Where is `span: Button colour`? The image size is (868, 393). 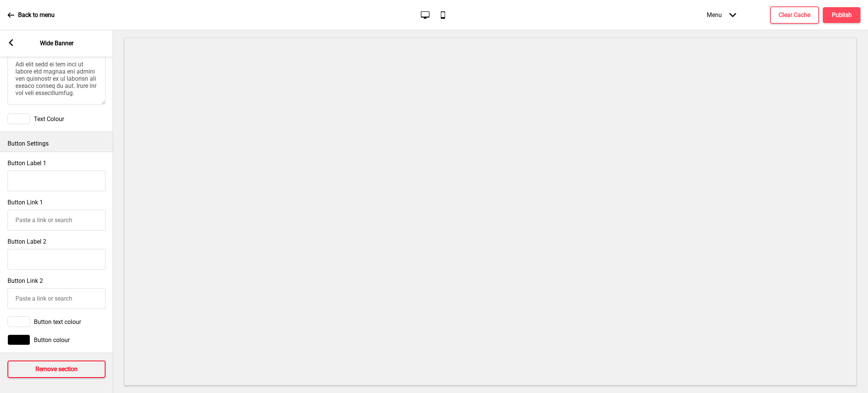 span: Button colour is located at coordinates (52, 340).